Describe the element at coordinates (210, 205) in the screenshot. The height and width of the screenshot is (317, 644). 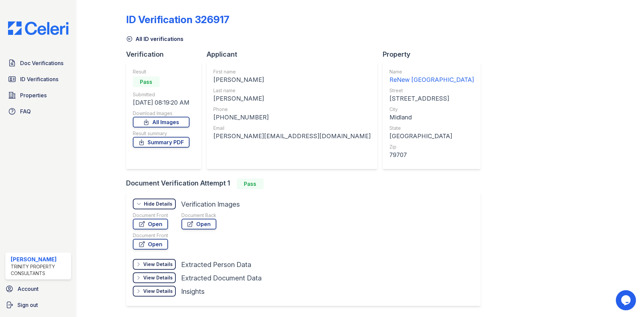
I see `div: Verification Images` at that location.